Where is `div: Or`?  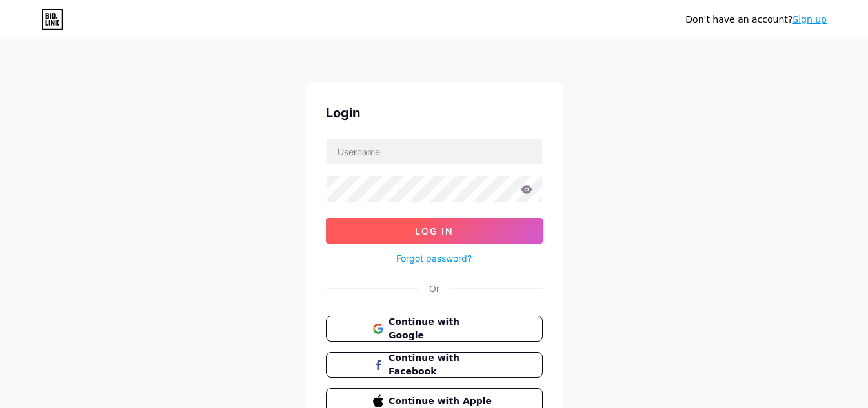 div: Or is located at coordinates (434, 288).